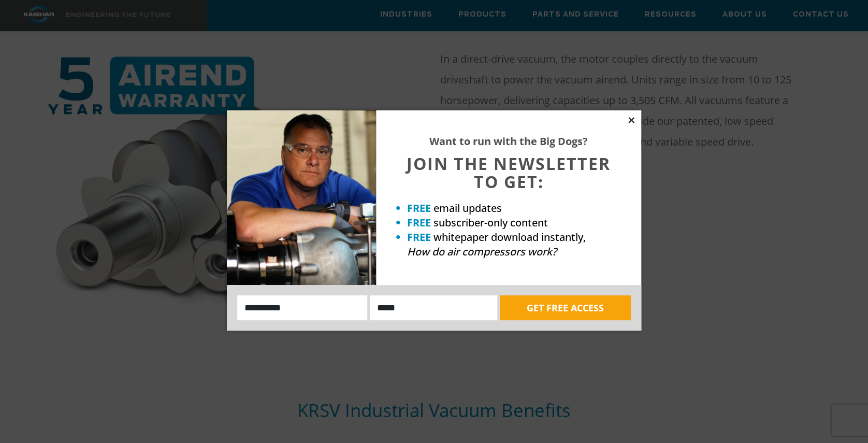 Image resolution: width=868 pixels, height=443 pixels. I want to click on button: GET FREE ACCESS, so click(565, 308).